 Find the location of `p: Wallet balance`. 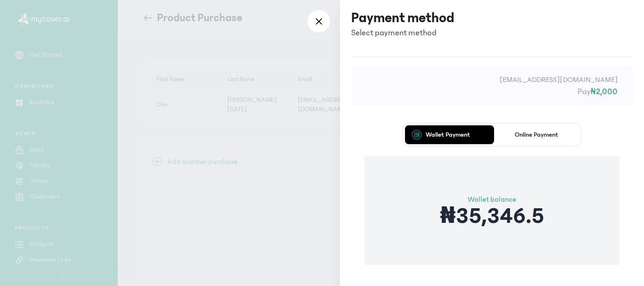

p: Wallet balance is located at coordinates (492, 200).